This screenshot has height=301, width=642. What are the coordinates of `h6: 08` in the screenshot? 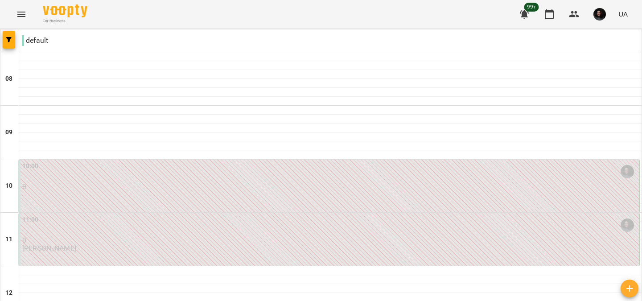 It's located at (9, 79).